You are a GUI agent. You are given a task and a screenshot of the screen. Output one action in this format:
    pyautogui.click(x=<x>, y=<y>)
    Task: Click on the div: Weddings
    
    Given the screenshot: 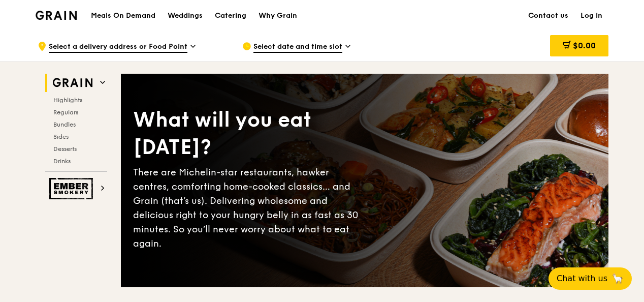 What is the action you would take?
    pyautogui.click(x=185, y=16)
    